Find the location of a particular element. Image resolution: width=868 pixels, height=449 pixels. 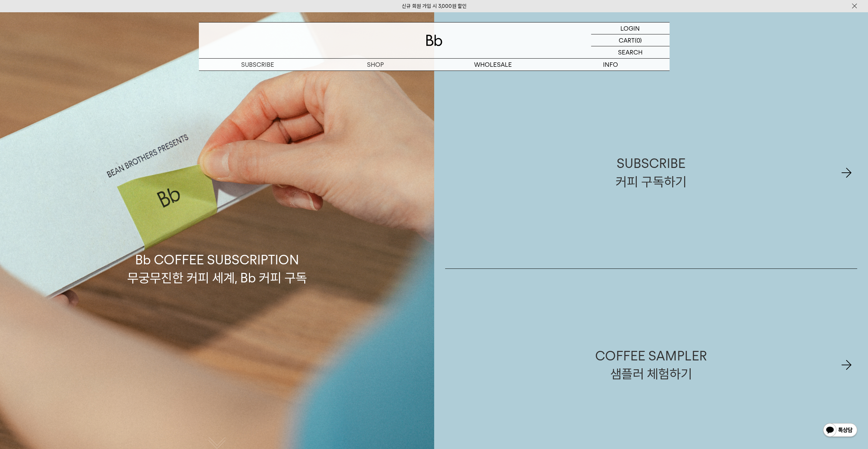

img: 로고 is located at coordinates (434, 40).